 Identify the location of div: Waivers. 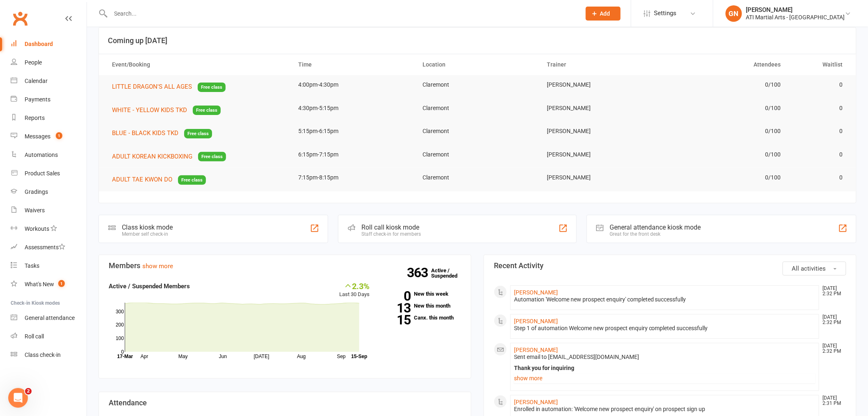
(34, 210).